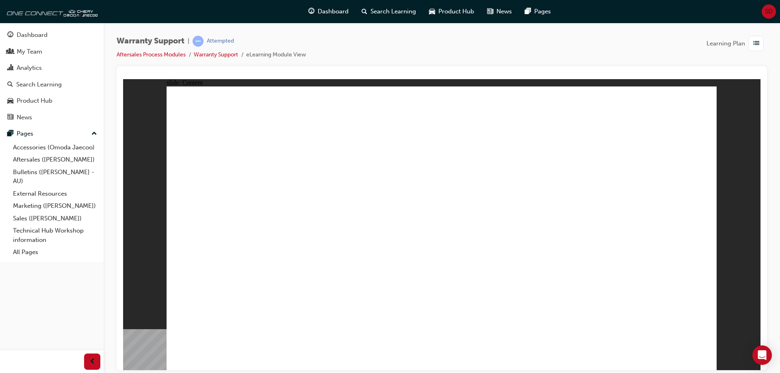 This screenshot has height=373, width=780. I want to click on a: Search Learning, so click(52, 84).